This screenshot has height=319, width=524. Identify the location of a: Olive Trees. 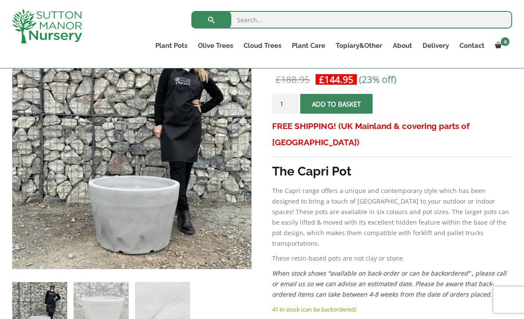
(215, 46).